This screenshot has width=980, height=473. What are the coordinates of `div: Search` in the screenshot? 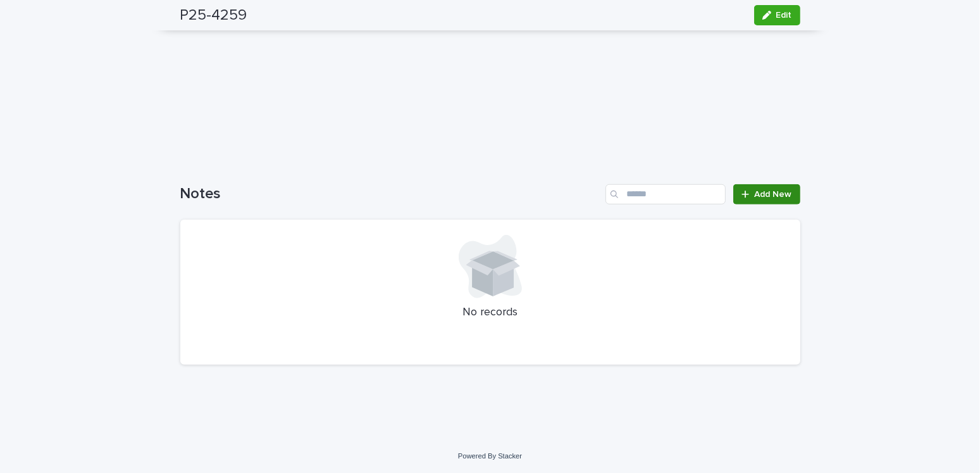 It's located at (665, 194).